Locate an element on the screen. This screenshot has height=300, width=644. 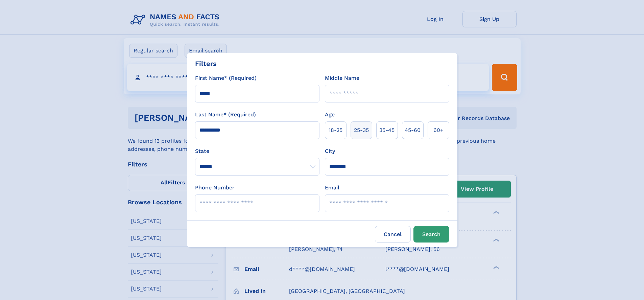
label: Middle Name is located at coordinates (342, 78).